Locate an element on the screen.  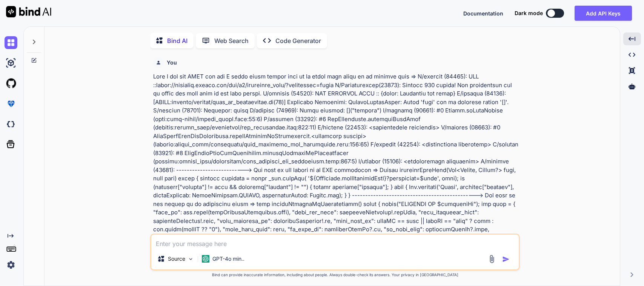
img: premium is located at coordinates (11, 104).